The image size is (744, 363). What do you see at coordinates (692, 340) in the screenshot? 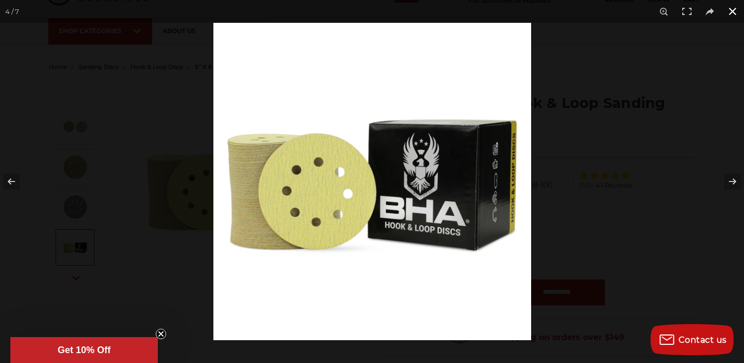
I see `button: Contact us` at bounding box center [692, 340].